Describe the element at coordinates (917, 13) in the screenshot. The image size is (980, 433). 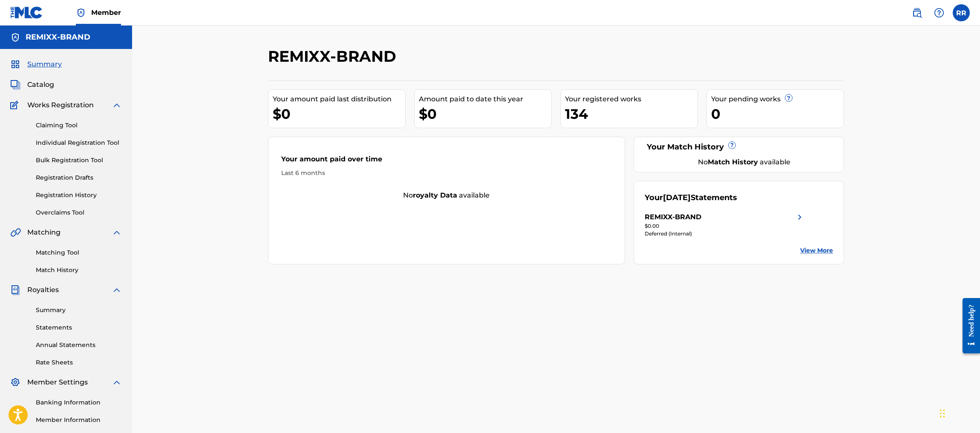
I see `a: Public Search` at that location.